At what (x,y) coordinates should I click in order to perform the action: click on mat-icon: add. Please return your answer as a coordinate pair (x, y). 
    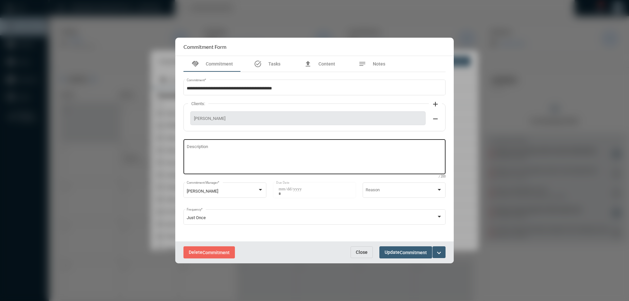
    Looking at the image, I should click on (435, 104).